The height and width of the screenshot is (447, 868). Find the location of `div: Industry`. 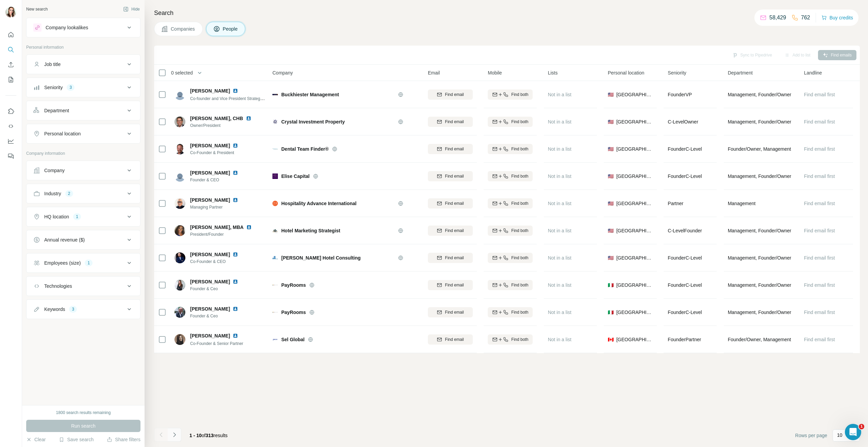

div: Industry is located at coordinates (53, 194).